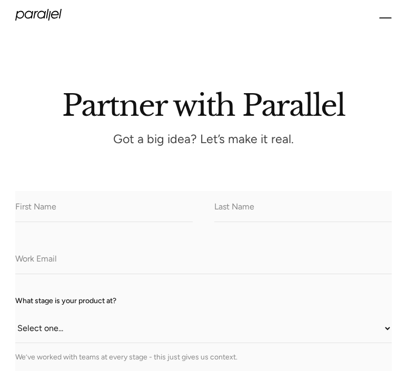 This screenshot has height=371, width=407. Describe the element at coordinates (203, 104) in the screenshot. I see `h2: Partner with Parallel` at that location.